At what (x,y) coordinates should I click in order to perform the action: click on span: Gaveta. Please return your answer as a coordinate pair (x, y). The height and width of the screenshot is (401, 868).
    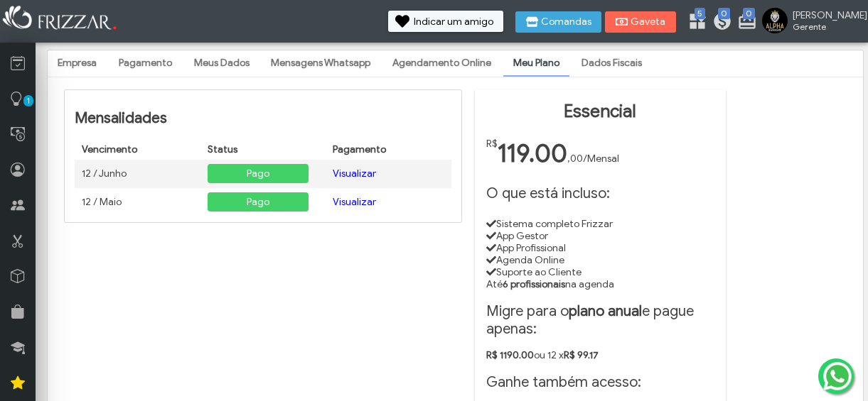
    Looking at the image, I should click on (648, 22).